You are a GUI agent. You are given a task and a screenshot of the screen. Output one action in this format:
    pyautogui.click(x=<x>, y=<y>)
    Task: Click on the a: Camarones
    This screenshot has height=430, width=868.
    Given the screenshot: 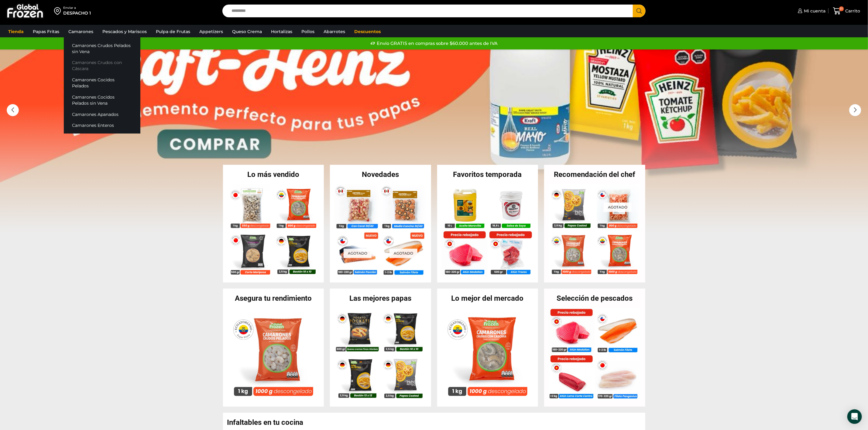 What is the action you would take?
    pyautogui.click(x=81, y=32)
    